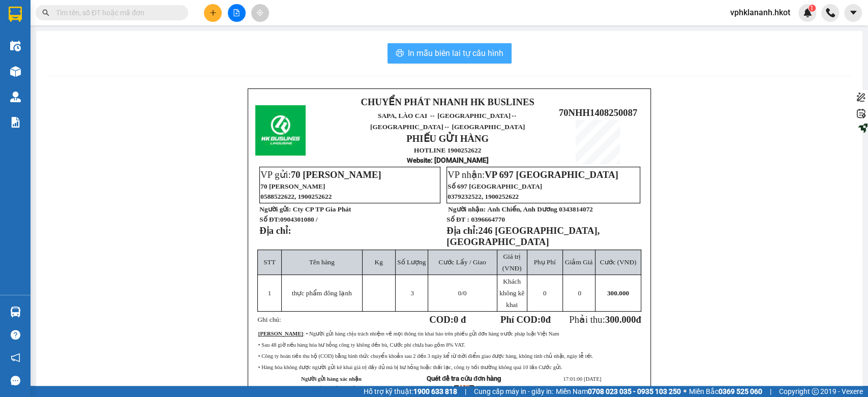  What do you see at coordinates (408, 334) in the screenshot?
I see `span: : • Người gửi hàng chịu trách nhiệm về mọi thông tin khai báo trên phiếu gửi đơn hàng trước pháp ...` at bounding box center [408, 334].